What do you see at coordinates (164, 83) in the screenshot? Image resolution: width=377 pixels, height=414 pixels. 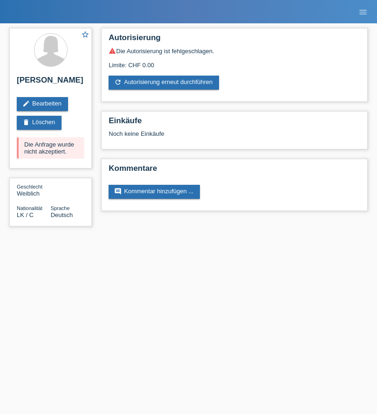 I see `a: refreshAutorisierung erneut durchführen` at bounding box center [164, 83].